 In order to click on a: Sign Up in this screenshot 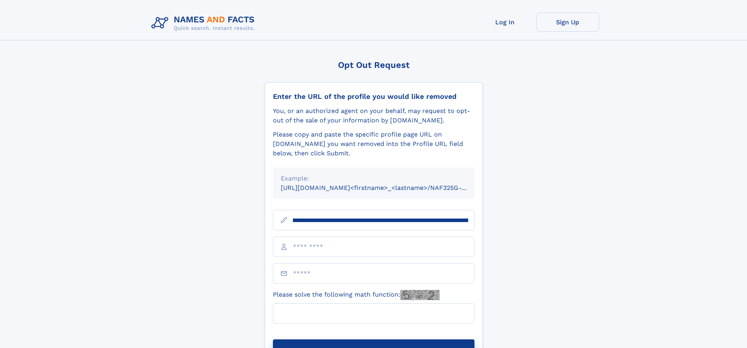, I will do `click(568, 22)`.